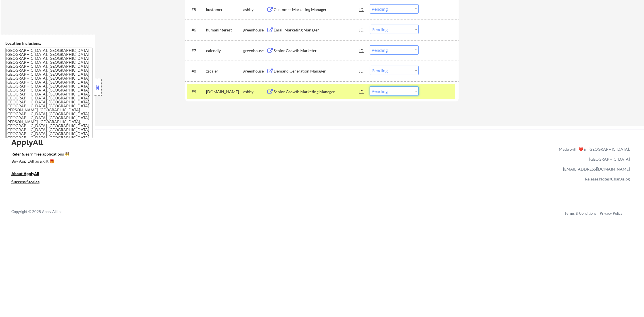 Image resolution: width=644 pixels, height=317 pixels. Describe the element at coordinates (25, 174) in the screenshot. I see `u: About ApplyAll` at that location.